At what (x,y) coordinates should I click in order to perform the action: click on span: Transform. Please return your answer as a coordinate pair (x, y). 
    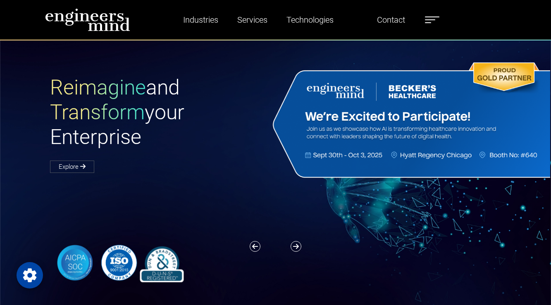
    Looking at the image, I should click on (97, 112).